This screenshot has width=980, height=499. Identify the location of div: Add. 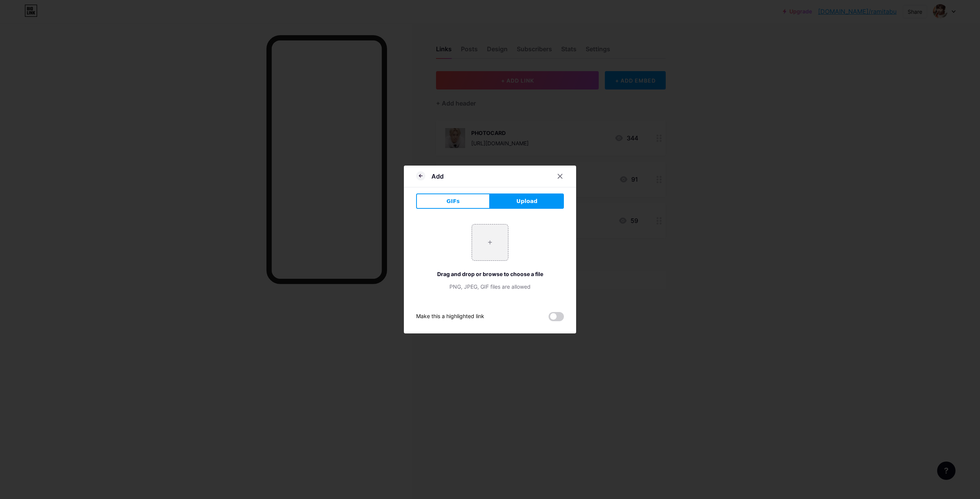
(438, 176).